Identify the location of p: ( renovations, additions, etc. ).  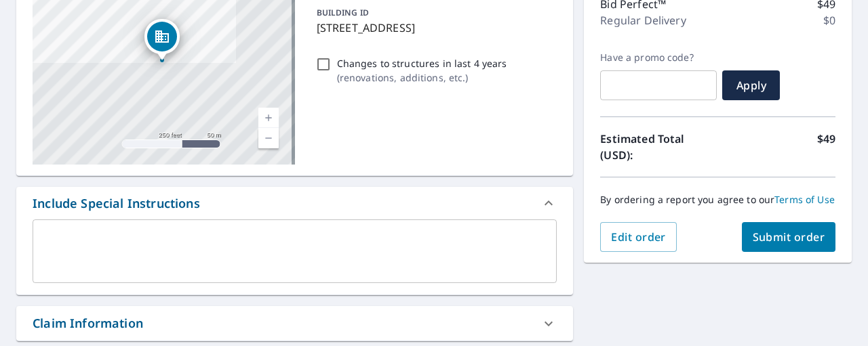
(422, 77).